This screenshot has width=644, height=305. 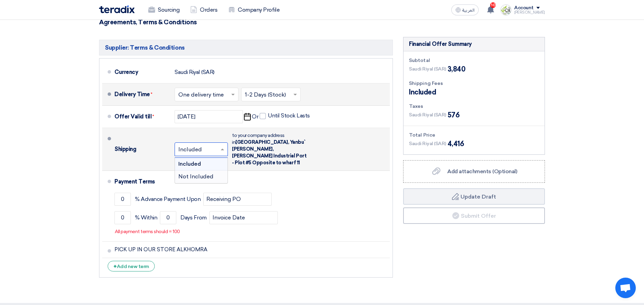 I want to click on span: % Within, so click(x=146, y=218).